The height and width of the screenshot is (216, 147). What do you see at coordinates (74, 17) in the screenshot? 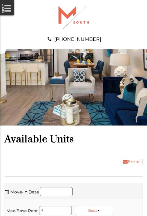
I see `img: A graphic with a red M and the word SOUTH.` at bounding box center [74, 17].